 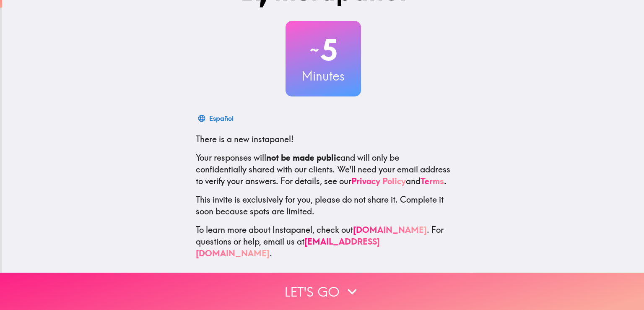 What do you see at coordinates (245, 139) in the screenshot?
I see `span: There is a new instapanel!` at bounding box center [245, 139].